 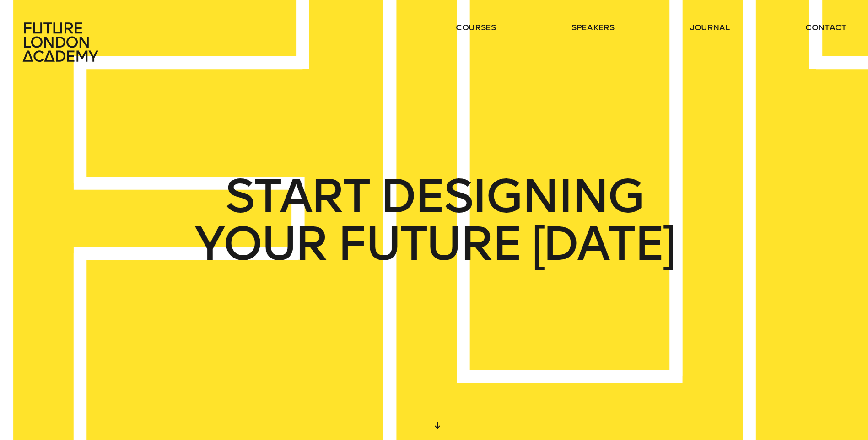 What do you see at coordinates (260, 244) in the screenshot?
I see `span: YOUR` at bounding box center [260, 244].